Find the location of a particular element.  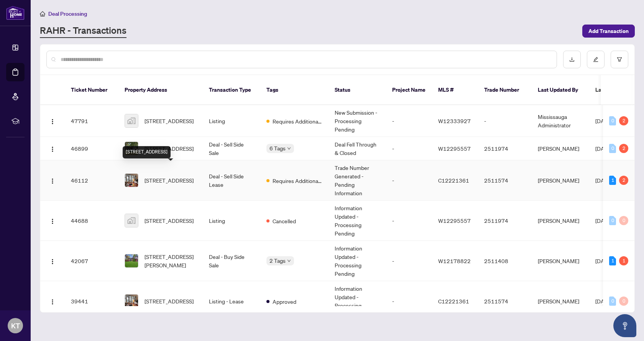

td: 2511974 is located at coordinates (505, 220).